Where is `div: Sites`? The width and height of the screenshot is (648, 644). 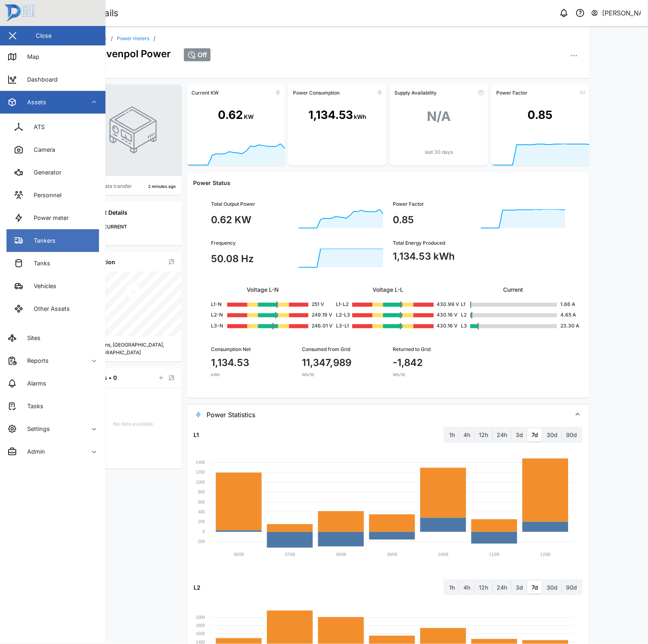
div: Sites is located at coordinates (31, 338).